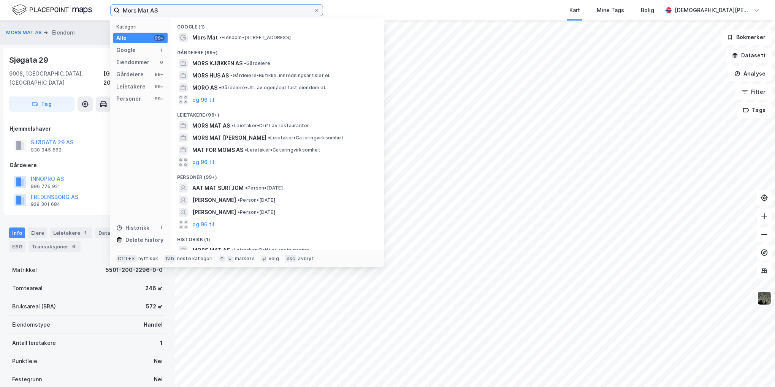  Describe the element at coordinates (133, 228) in the screenshot. I see `div: Historikk` at that location.